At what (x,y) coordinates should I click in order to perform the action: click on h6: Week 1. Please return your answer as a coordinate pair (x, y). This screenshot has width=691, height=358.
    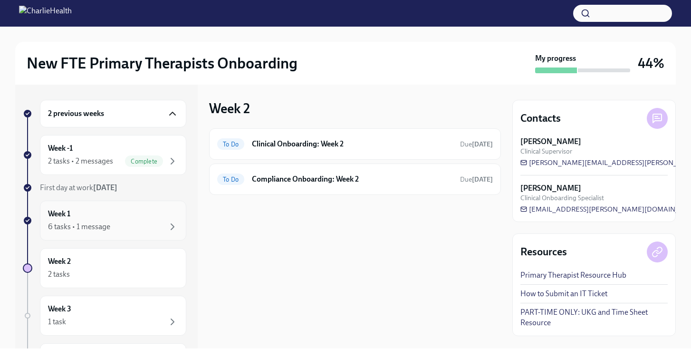
    Looking at the image, I should click on (59, 214).